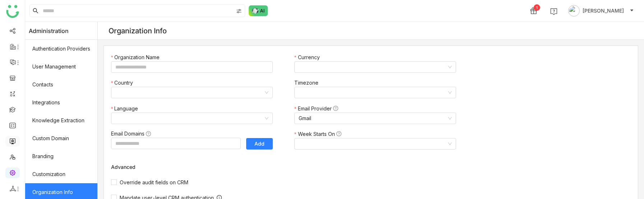 This screenshot has height=199, width=644. I want to click on span: Add, so click(259, 144).